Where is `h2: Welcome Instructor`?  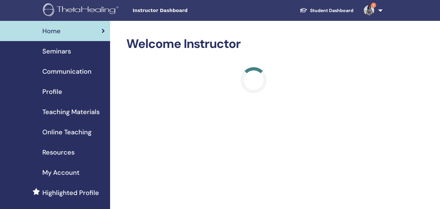
h2: Welcome Instructor is located at coordinates (254, 44).